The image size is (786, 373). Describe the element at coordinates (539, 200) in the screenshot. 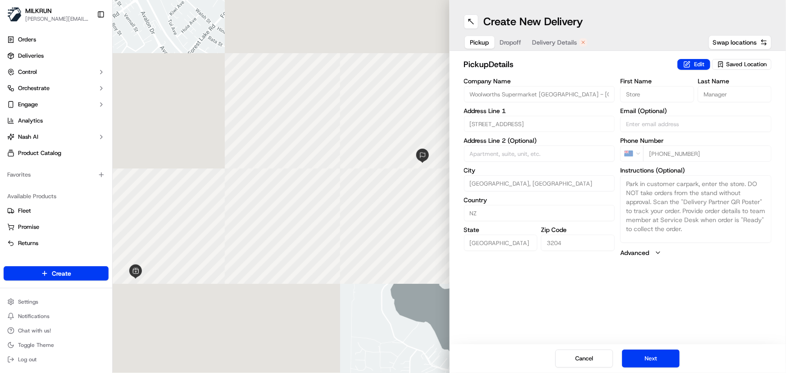

I see `label: Country` at that location.